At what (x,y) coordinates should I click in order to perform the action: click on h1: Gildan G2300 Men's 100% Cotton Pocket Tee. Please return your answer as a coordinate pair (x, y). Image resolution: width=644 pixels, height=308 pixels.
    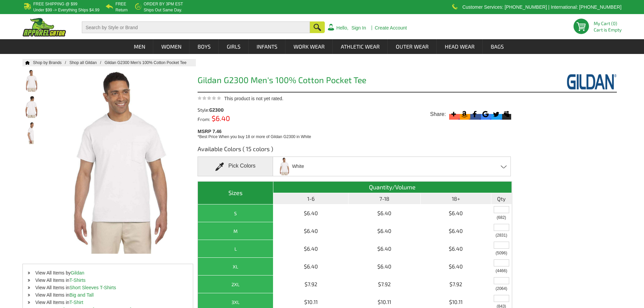
    Looking at the image, I should click on (355, 81).